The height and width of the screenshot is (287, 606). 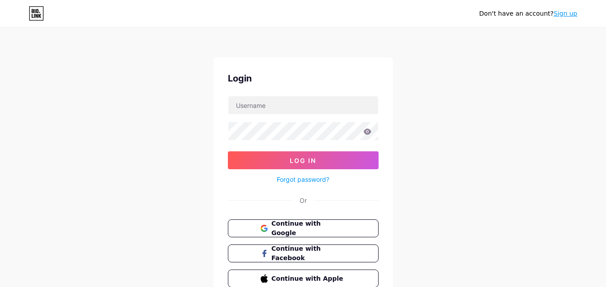 I want to click on span: Continue with Google, so click(x=308, y=229).